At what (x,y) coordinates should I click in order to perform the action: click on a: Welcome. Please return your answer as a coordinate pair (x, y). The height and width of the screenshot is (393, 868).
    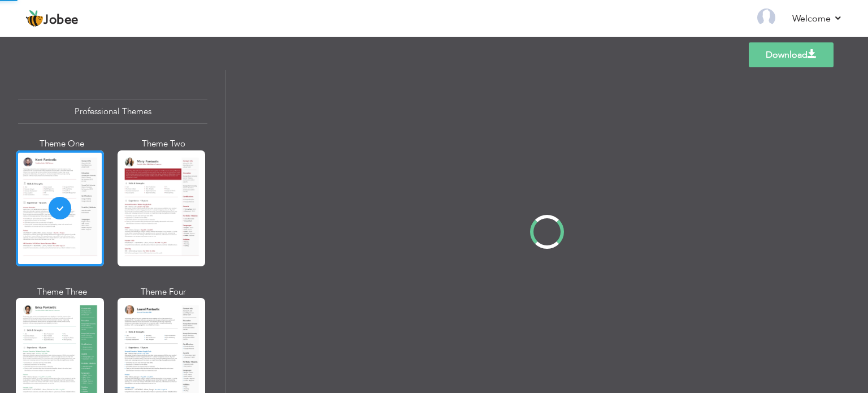
    Looking at the image, I should click on (817, 18).